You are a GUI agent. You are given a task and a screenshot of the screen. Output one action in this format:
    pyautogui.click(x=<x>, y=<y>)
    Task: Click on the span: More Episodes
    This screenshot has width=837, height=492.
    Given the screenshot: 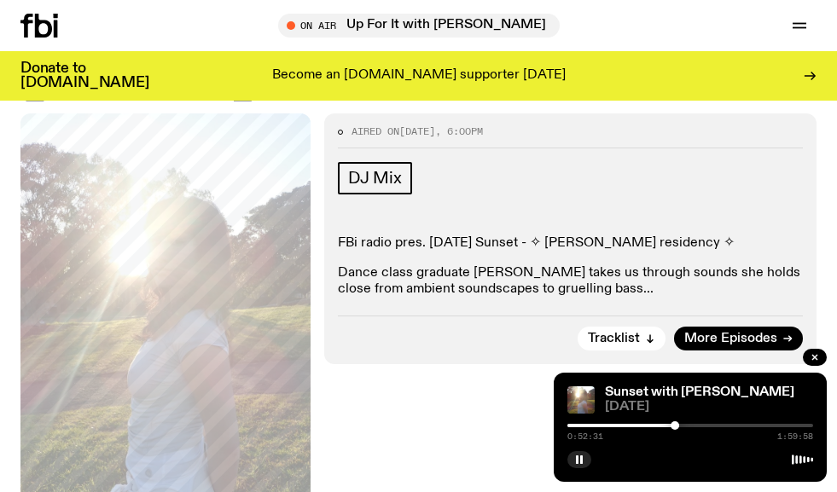 What is the action you would take?
    pyautogui.click(x=730, y=339)
    